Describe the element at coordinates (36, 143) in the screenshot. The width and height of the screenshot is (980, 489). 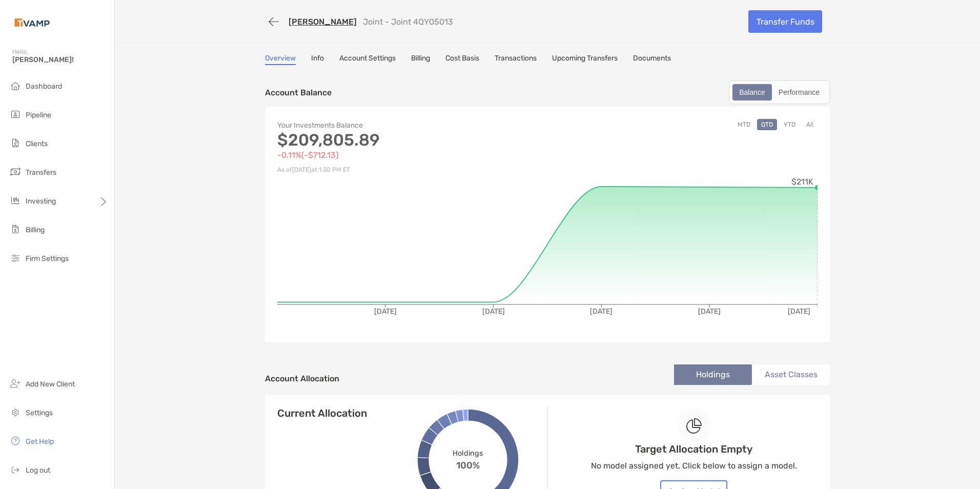
I see `span: Clients` at that location.